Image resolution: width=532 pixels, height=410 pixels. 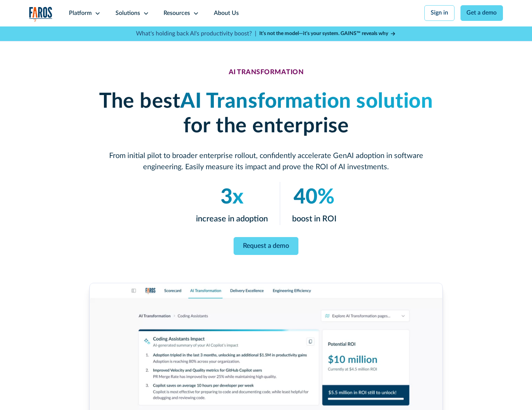 What do you see at coordinates (231, 197) in the screenshot?
I see `em: 3x` at bounding box center [231, 197].